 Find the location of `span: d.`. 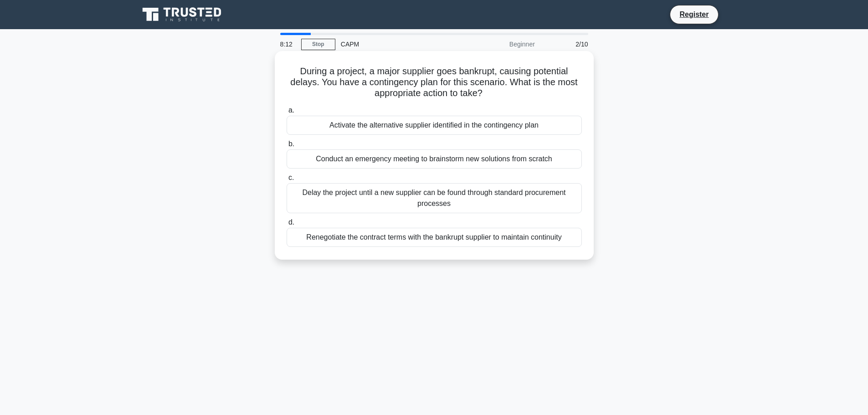

span: d. is located at coordinates (291, 222).